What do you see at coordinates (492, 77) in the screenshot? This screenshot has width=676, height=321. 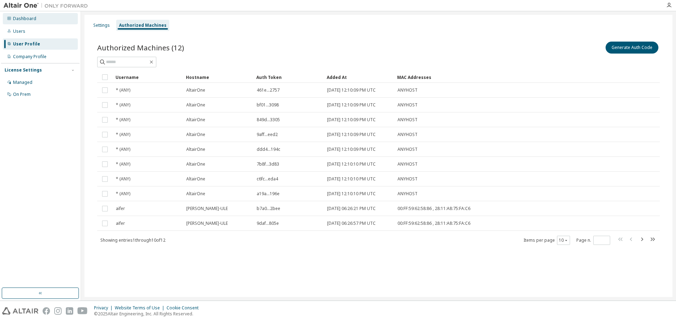 I see `div: MAC Addresses` at bounding box center [492, 77].